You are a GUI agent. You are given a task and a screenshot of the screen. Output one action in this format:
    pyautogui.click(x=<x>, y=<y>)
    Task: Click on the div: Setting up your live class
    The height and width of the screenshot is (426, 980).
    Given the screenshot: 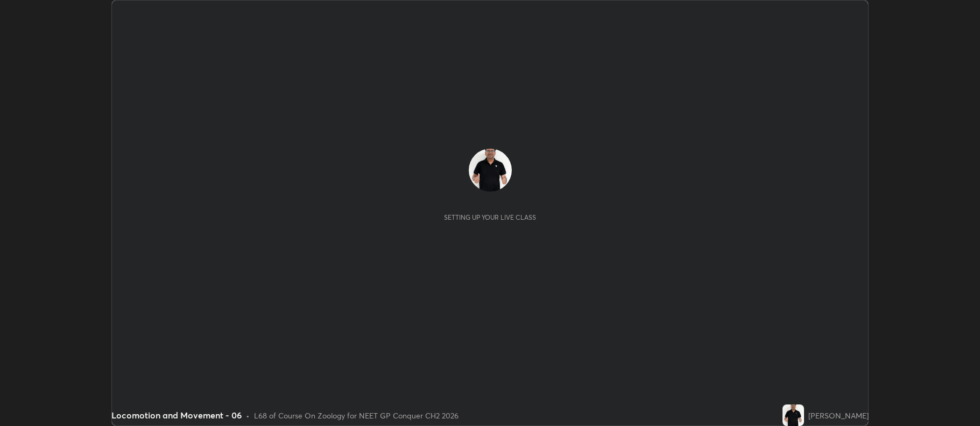 What is the action you would take?
    pyautogui.click(x=490, y=217)
    